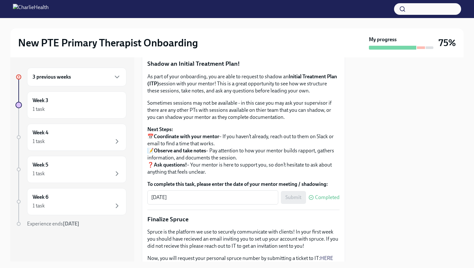 The height and width of the screenshot is (268, 474). Describe the element at coordinates (40, 197) in the screenshot. I see `h6: Week 6` at that location.